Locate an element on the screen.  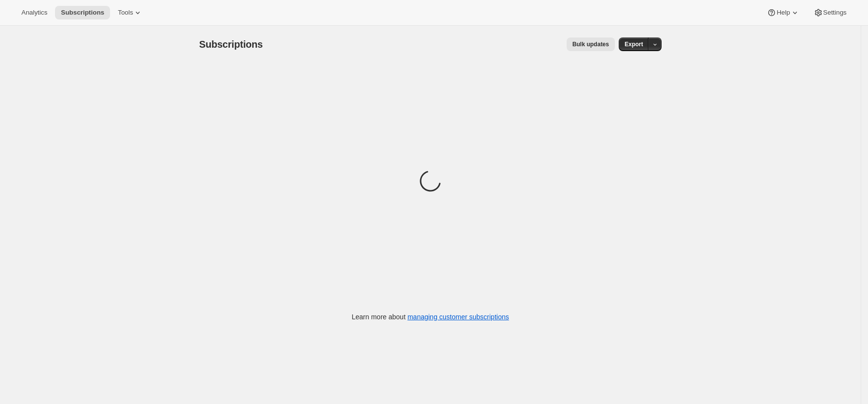
button: Help is located at coordinates (783, 13).